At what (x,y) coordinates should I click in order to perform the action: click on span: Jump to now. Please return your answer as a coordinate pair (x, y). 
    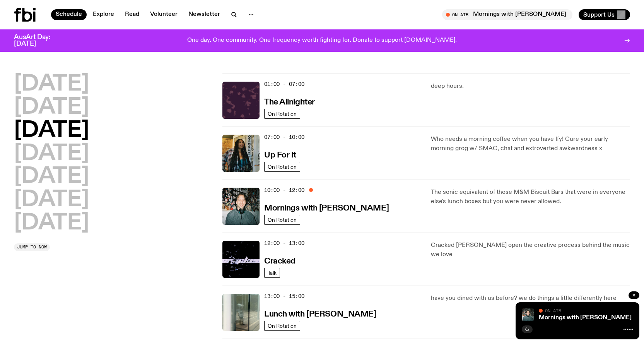
    Looking at the image, I should click on (32, 247).